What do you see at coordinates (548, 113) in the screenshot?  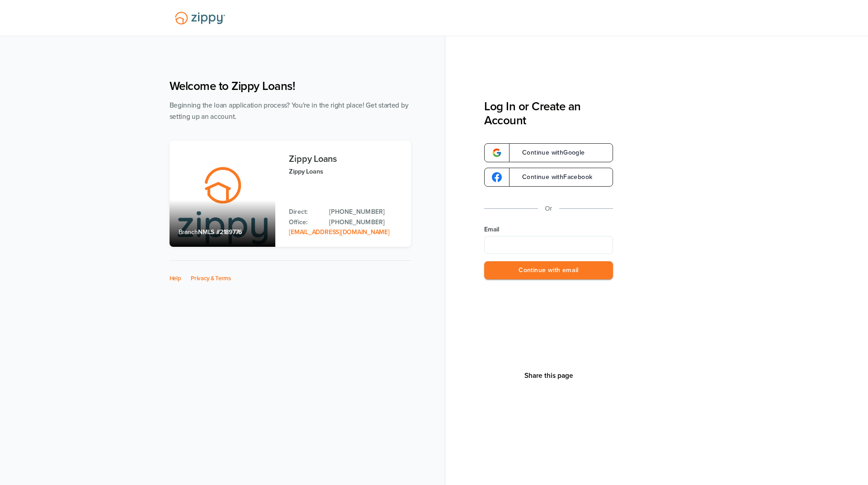 I see `h3: Log In or Create an Account` at bounding box center [548, 113].